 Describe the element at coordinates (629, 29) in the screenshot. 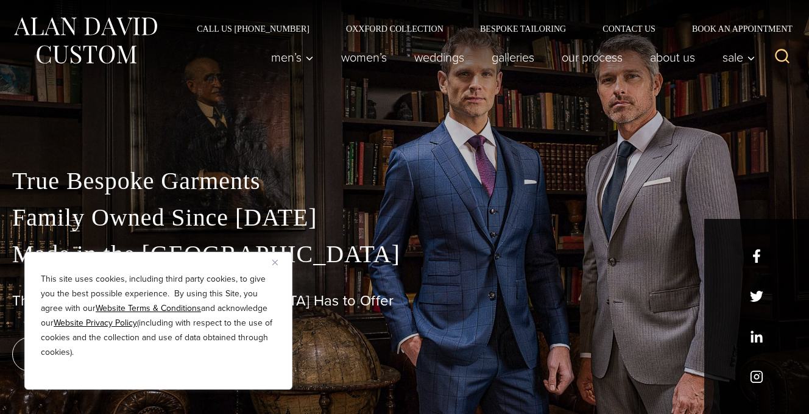

I see `a: Contact Us` at that location.